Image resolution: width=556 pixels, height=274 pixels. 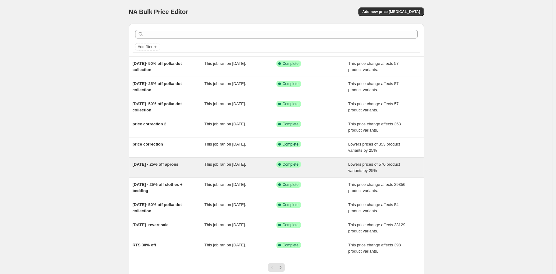 What do you see at coordinates (377, 188) in the screenshot?
I see `span: This price change affects 29356 product variants.` at bounding box center [377, 188].